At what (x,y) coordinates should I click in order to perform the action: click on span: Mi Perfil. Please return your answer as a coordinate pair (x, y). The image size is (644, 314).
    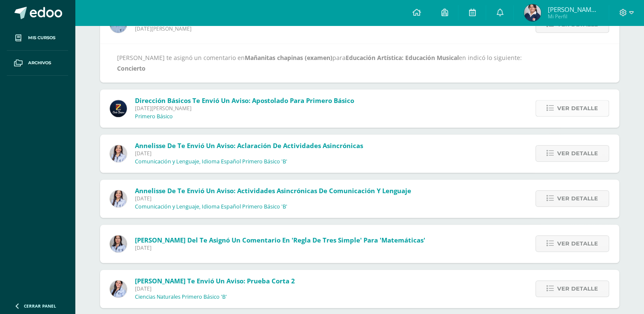
    Looking at the image, I should click on (573, 16).